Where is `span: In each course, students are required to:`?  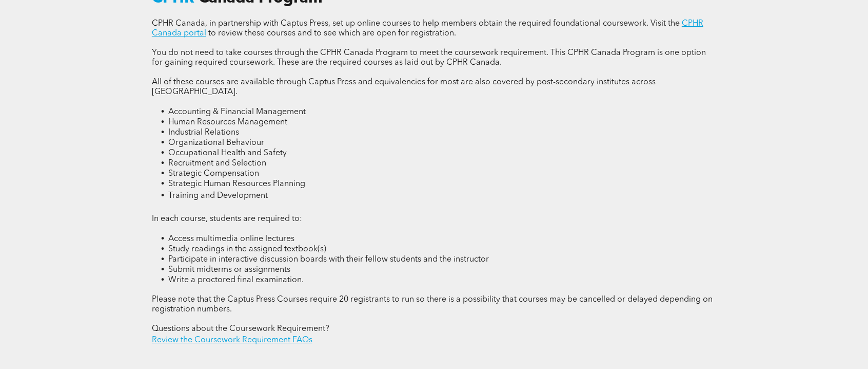
span: In each course, students are required to: is located at coordinates (227, 219).